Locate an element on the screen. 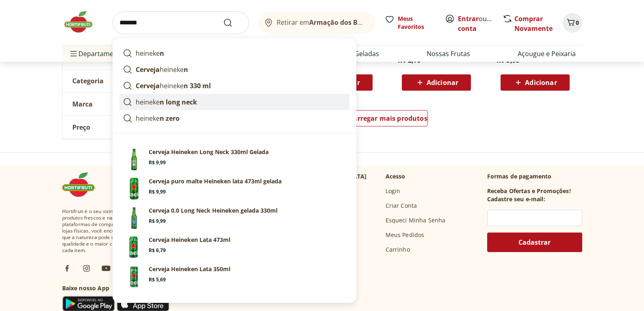 This screenshot has height=311, width=644. a: Cervejaheineken 330 ml is located at coordinates (235, 86).